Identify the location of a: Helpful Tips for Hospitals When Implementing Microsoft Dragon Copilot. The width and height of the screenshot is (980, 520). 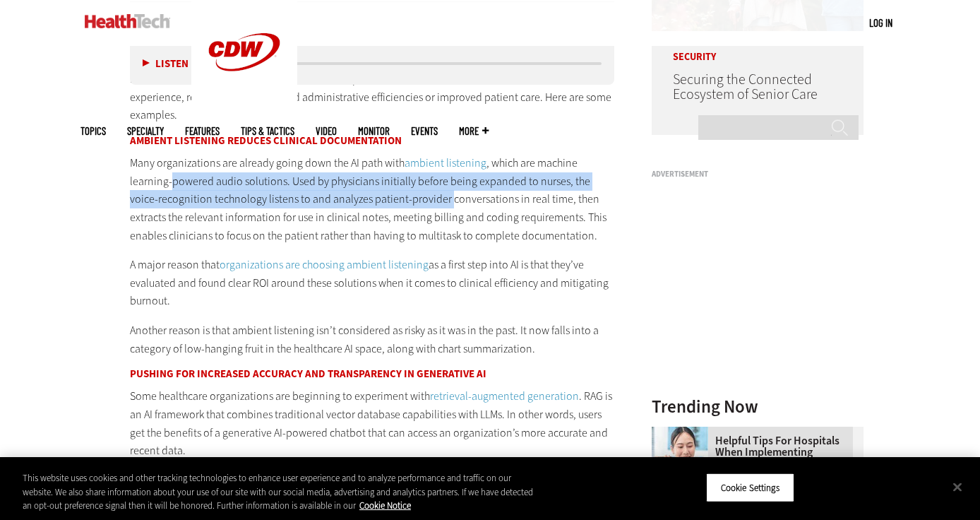
(753, 451).